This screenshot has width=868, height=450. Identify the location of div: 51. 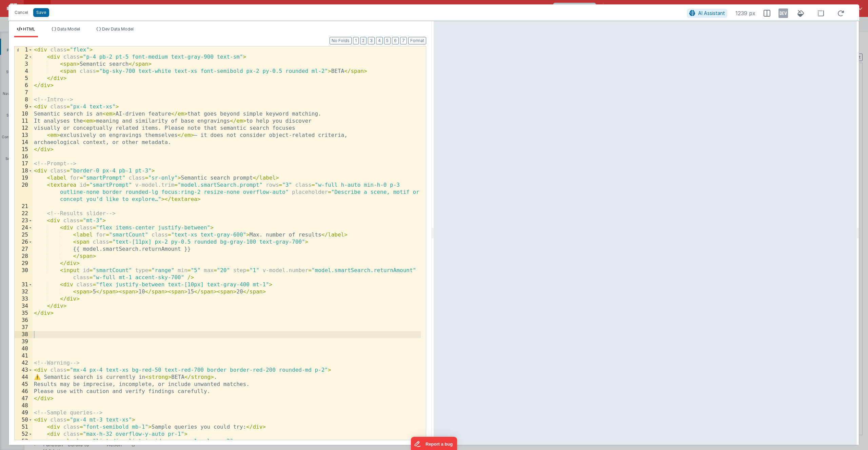
(24, 427).